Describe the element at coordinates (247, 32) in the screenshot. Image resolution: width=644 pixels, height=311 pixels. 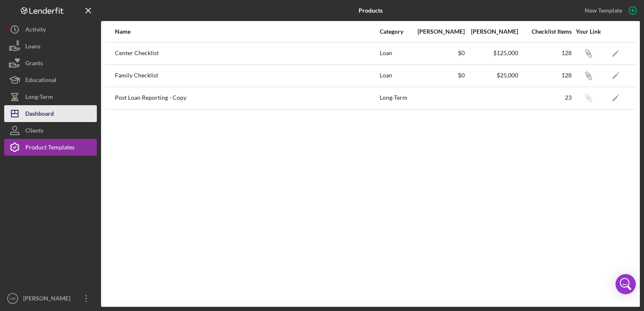
I see `div: Name` at that location.